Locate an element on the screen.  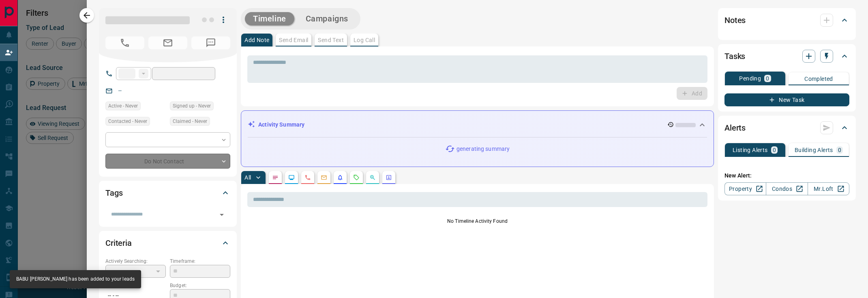
p: All is located at coordinates (247, 178).